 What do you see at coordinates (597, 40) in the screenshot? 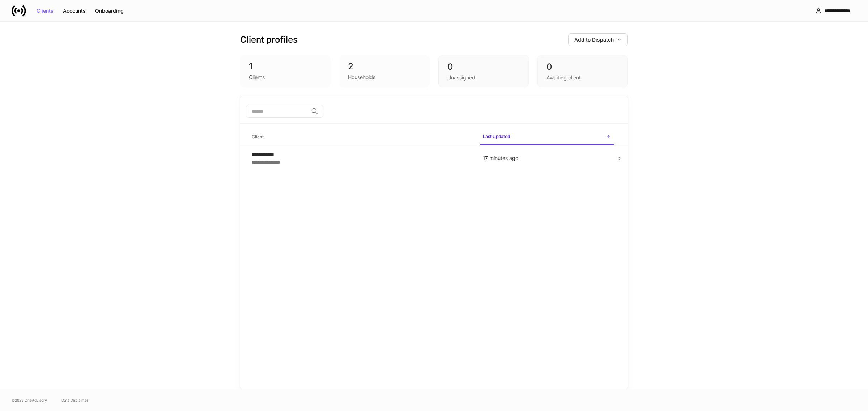
I see `button: Add to Dispatch` at bounding box center [597, 40].